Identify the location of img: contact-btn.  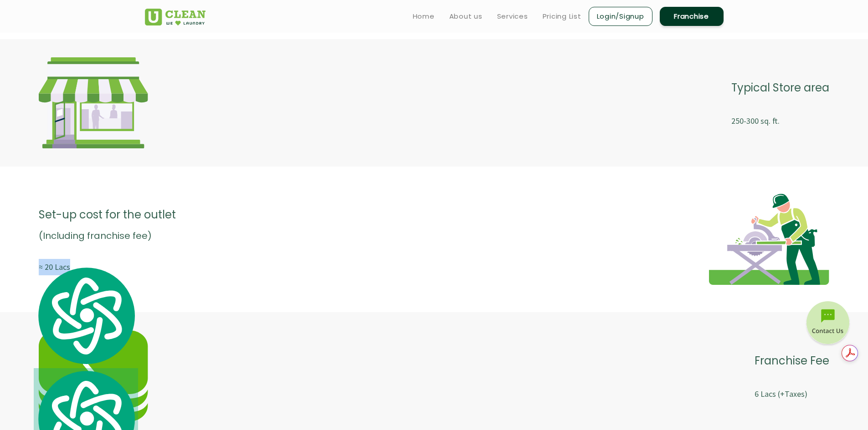
(828, 324).